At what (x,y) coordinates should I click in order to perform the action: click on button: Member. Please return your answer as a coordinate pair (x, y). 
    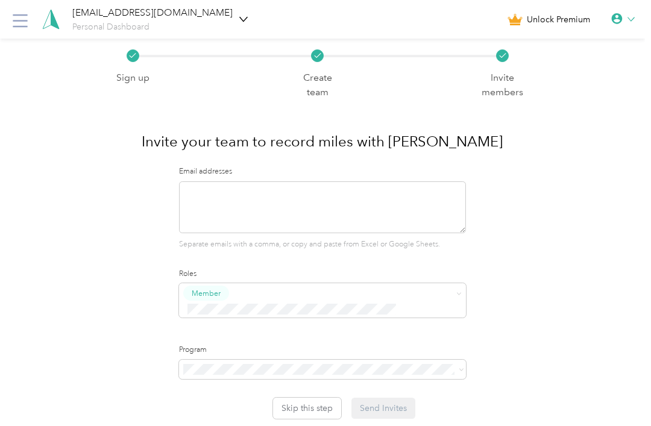
    Looking at the image, I should click on (206, 293).